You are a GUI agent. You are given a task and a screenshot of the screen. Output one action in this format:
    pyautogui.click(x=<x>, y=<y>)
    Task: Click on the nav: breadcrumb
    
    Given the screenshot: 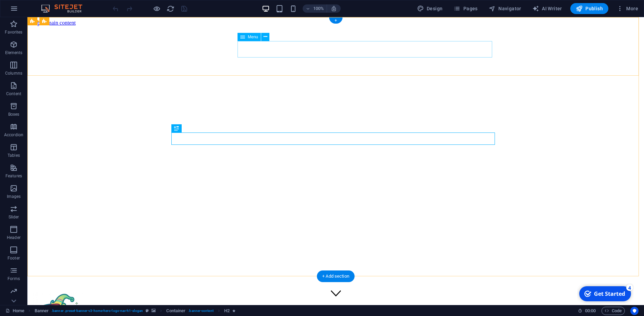 What is the action you would take?
    pyautogui.click(x=135, y=311)
    